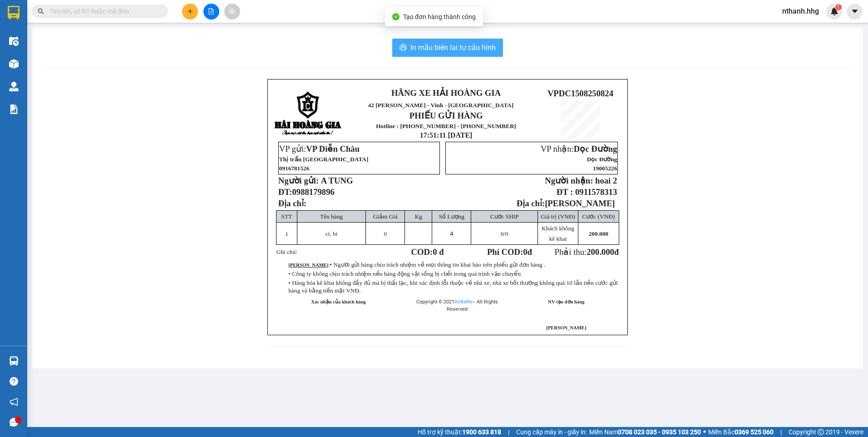 This screenshot has height=437, width=868. What do you see at coordinates (437, 264) in the screenshot?
I see `span: • Người gửi hàng chịu trách nhiệm về mọi thông tin khai báo trên phiếu gửi đơn hàng .` at bounding box center [437, 264].